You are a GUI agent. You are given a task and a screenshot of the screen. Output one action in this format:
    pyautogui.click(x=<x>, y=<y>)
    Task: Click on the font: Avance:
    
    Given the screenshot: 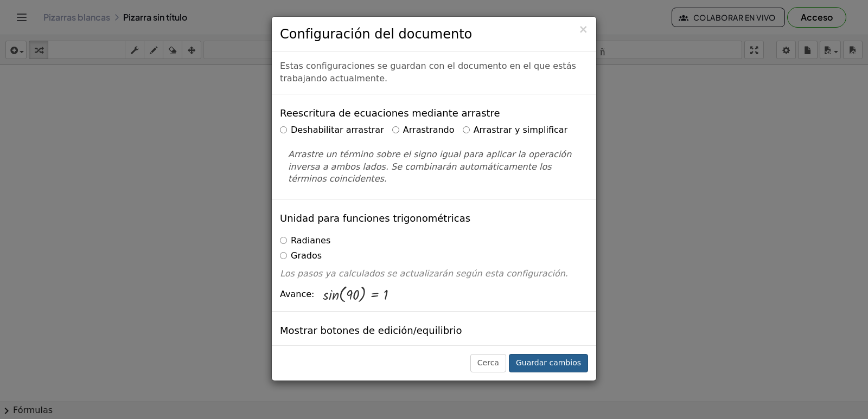 What is the action you would take?
    pyautogui.click(x=297, y=294)
    